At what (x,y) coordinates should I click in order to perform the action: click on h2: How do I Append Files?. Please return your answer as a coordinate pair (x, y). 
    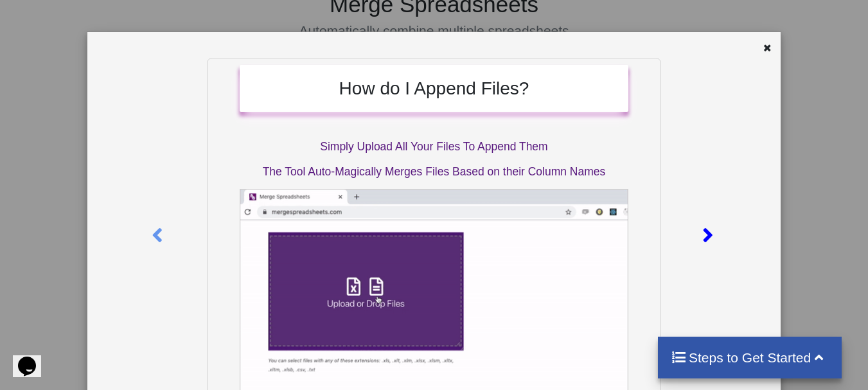
    Looking at the image, I should click on (435, 89).